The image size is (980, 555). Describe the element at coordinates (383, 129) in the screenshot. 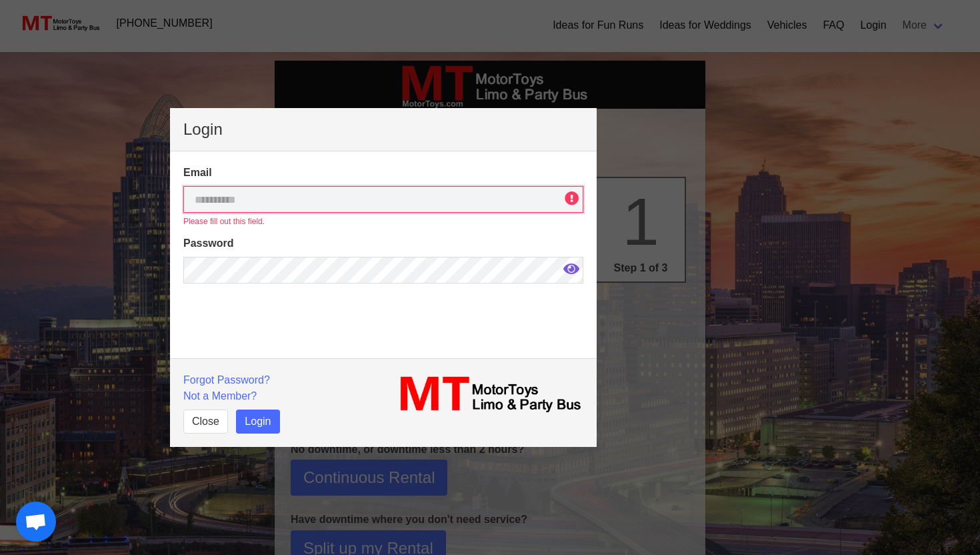

I see `p: Login` at that location.